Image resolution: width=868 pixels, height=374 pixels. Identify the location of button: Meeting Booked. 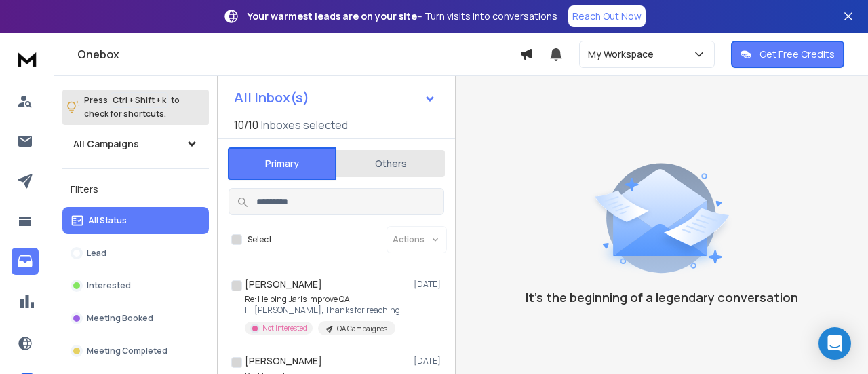
(136, 318).